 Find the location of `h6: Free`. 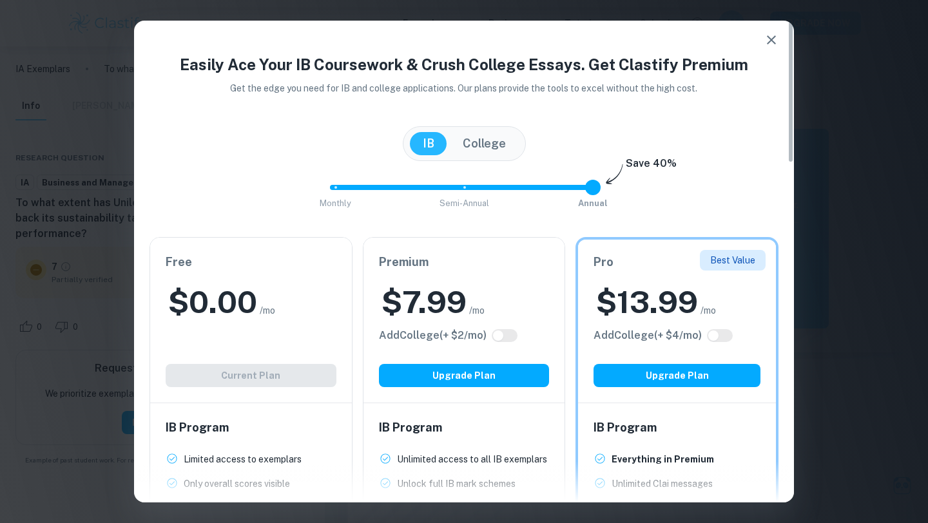

h6: Free is located at coordinates (251, 262).